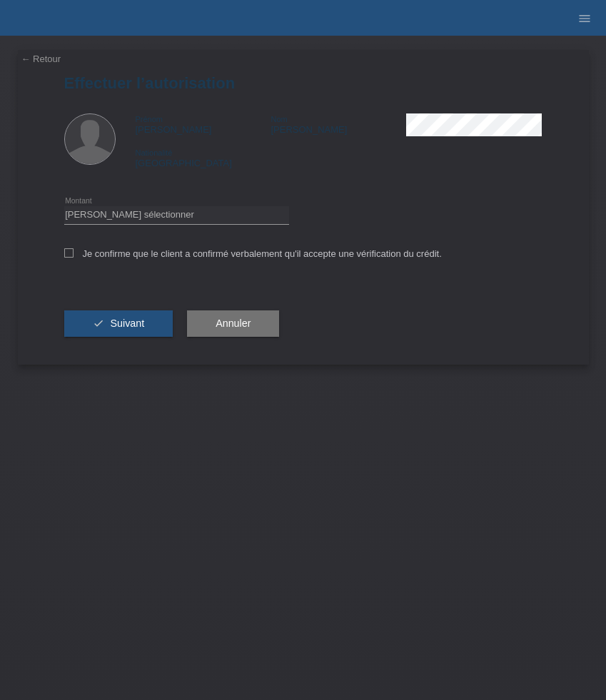 The height and width of the screenshot is (700, 606). Describe the element at coordinates (119, 324) in the screenshot. I see `button: check Suivant` at that location.